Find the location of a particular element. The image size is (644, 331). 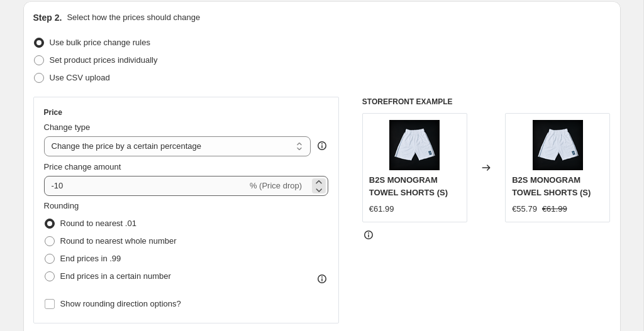

span: Use bulk price change rules is located at coordinates (100, 42).